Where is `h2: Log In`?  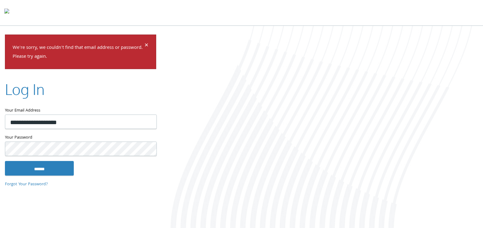
h2: Log In is located at coordinates (25, 89).